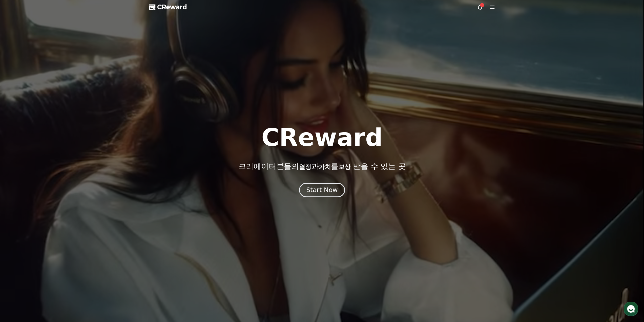 Image resolution: width=644 pixels, height=322 pixels. Describe the element at coordinates (322, 190) in the screenshot. I see `button: Start Now` at that location.